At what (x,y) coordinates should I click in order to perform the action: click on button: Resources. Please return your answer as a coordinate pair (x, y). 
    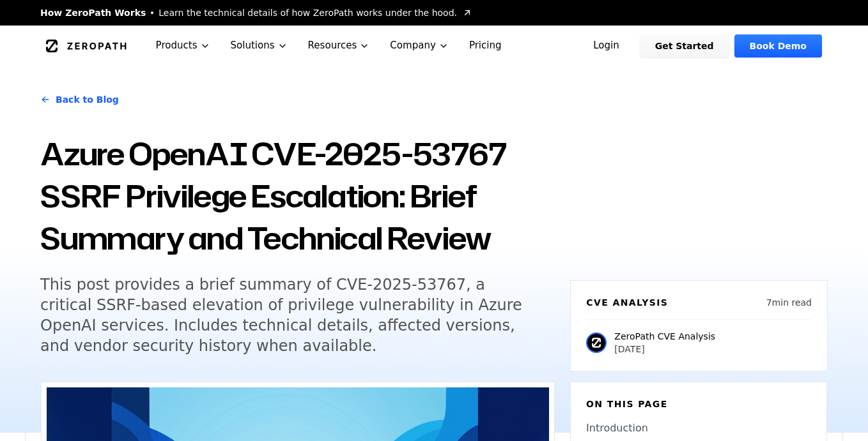
    Looking at the image, I should click on (339, 45).